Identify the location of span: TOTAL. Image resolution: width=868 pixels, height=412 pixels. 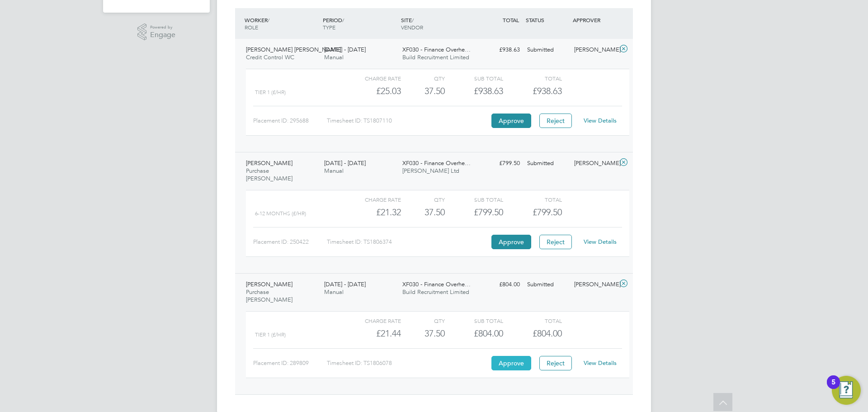
(510, 20).